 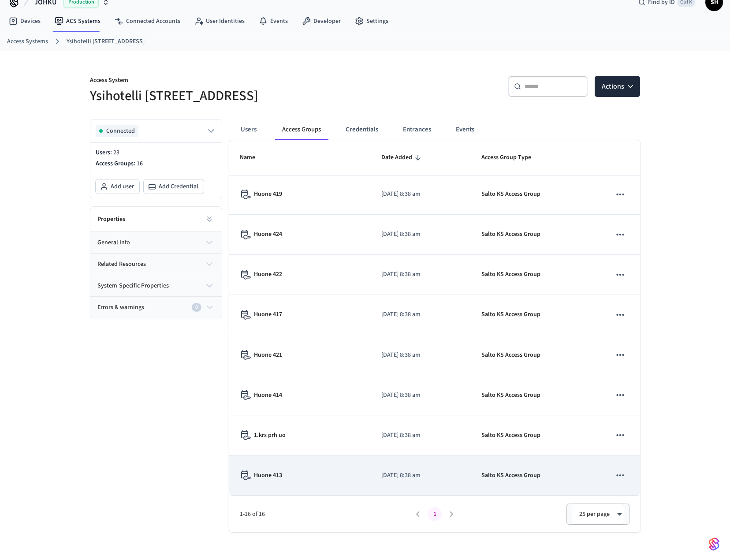 I want to click on a: Events, so click(x=274, y=21).